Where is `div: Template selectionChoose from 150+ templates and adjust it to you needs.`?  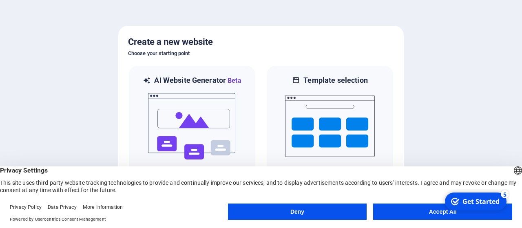
div: Template selectionChoose from 150+ templates and adjust it to you needs. is located at coordinates (330, 128).